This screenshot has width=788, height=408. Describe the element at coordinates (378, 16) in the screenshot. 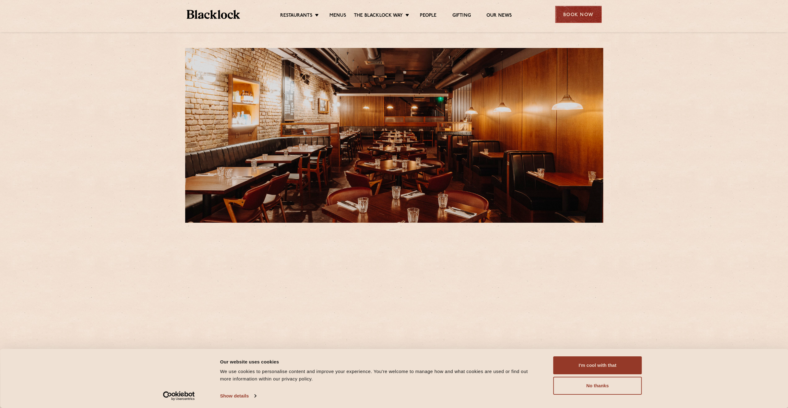

I see `a: The Blacklock Way` at that location.